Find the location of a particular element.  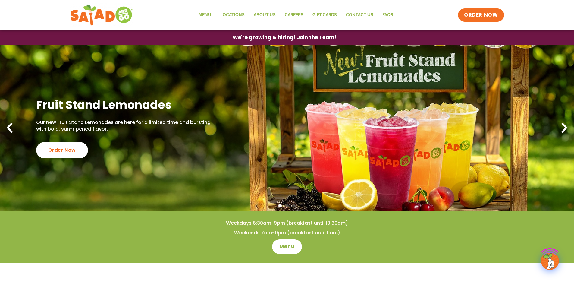

img: new-SAG-logo-768×292 is located at coordinates (102, 15).